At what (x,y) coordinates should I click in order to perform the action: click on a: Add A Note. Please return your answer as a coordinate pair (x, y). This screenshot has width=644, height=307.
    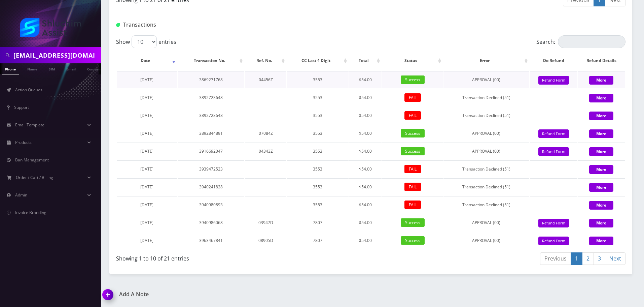
    Looking at the image, I should click on (234, 294).